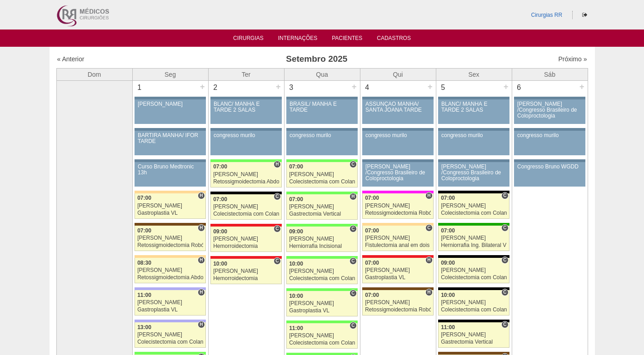  What do you see at coordinates (316, 59) in the screenshot?
I see `h3: Setembro 2025` at bounding box center [316, 59].